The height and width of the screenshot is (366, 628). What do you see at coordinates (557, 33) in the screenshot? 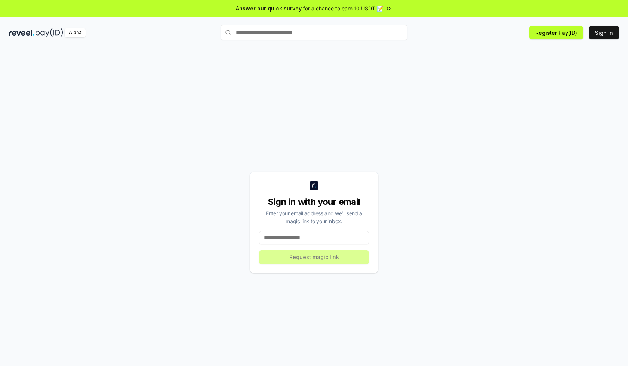
I see `button: Register Pay(ID)` at bounding box center [557, 33].